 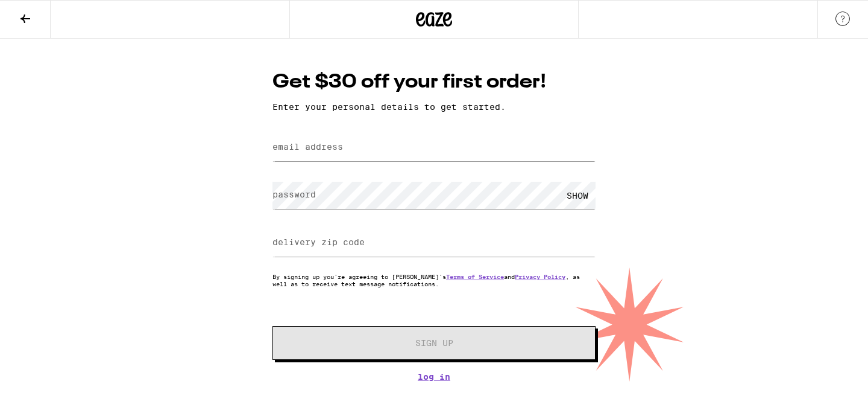 I want to click on input: delivery zip code, so click(x=434, y=242).